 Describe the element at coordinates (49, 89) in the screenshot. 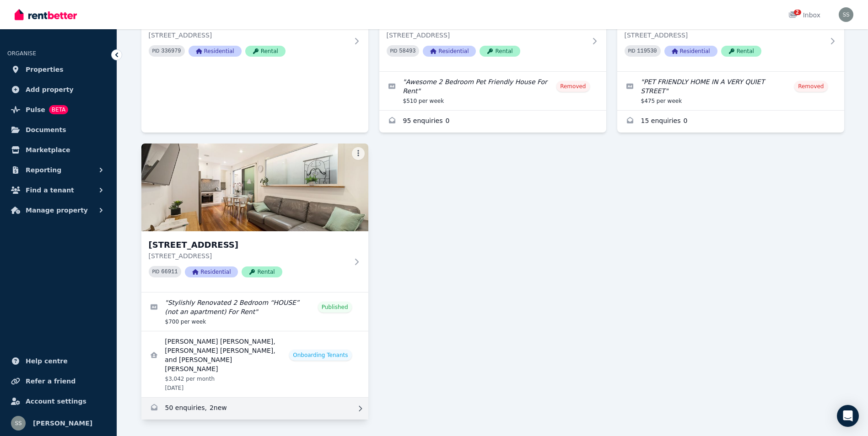

I see `span: Add property` at that location.